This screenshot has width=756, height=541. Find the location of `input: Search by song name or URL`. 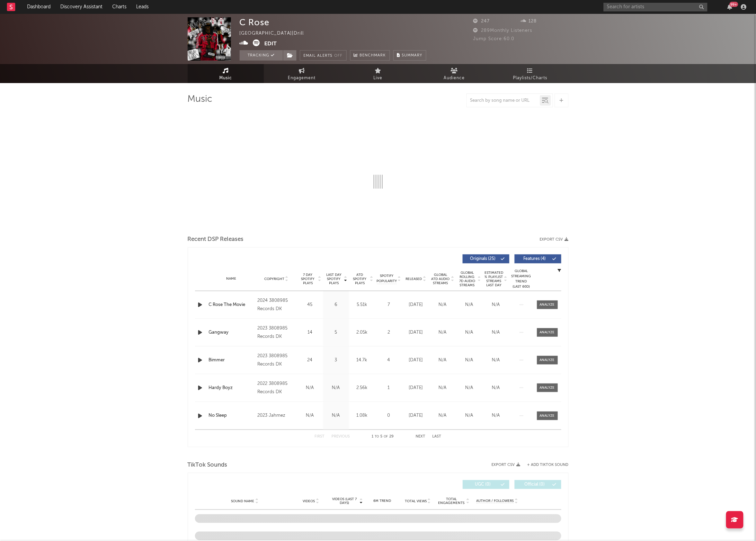

input: Search by song name or URL is located at coordinates (503, 101).